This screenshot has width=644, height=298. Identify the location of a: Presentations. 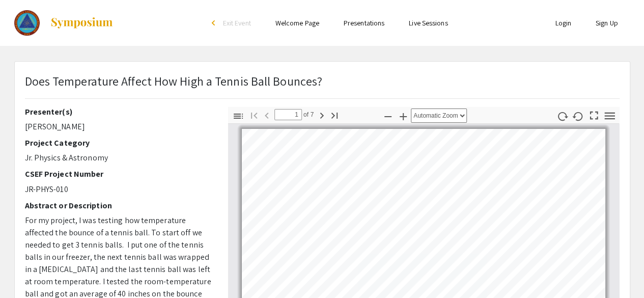
(363, 23).